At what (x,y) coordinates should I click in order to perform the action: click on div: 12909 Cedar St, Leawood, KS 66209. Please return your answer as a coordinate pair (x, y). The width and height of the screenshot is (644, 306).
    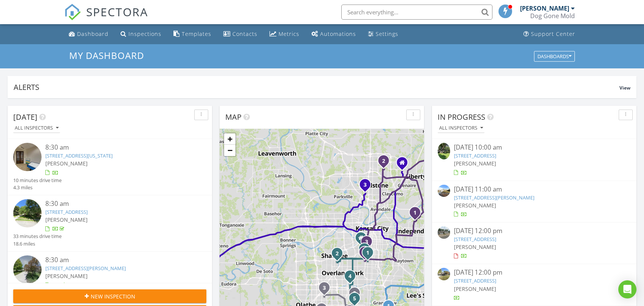
    Looking at the image, I should click on (356, 296).